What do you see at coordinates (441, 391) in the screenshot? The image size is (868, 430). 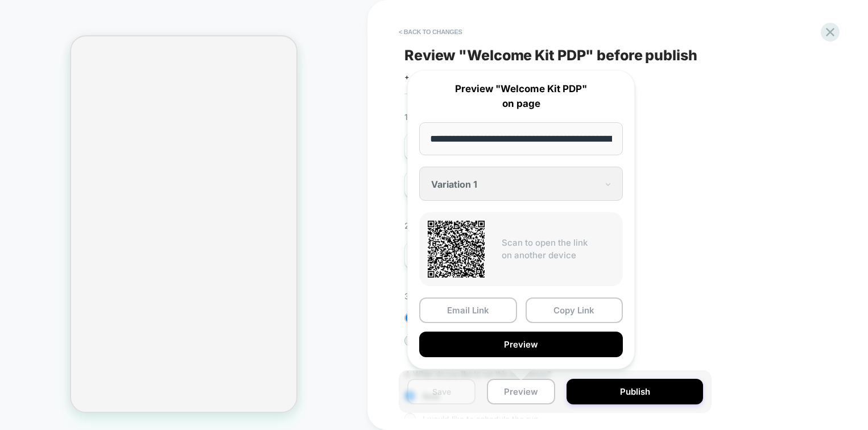 I see `button: Save` at bounding box center [441, 391].